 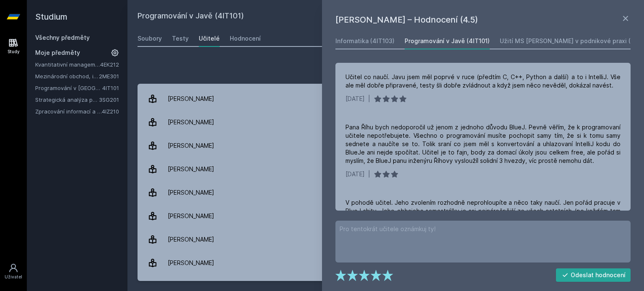 I want to click on div: Pana Říhu bych nedoporočil už jenom z jednoho důvodu BlueJ. Pevně věřím, že k programovaní učitel..., so click(x=483, y=144).